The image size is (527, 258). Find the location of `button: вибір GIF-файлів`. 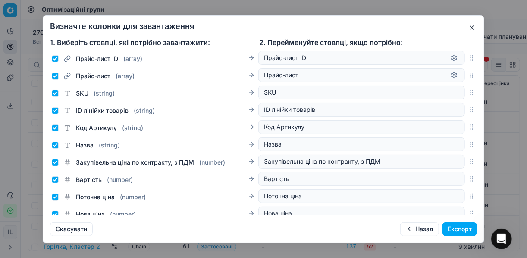

button: вибір GIF-файлів is located at coordinates (31, 195).